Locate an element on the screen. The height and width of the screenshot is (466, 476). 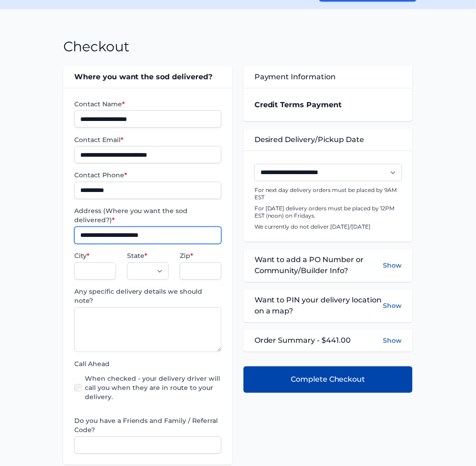
div: Desired Delivery/Pickup Date is located at coordinates (328, 140).